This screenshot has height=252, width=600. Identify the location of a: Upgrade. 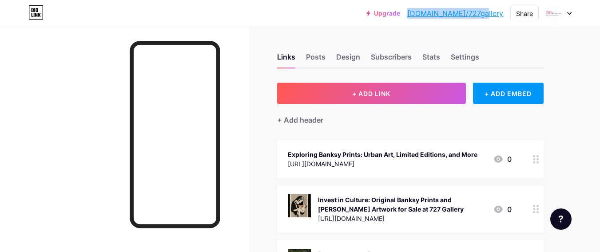
(383, 13).